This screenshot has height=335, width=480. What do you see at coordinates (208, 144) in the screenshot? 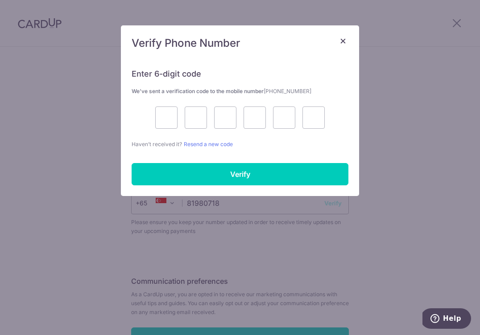
I see `a: Resend a new code` at bounding box center [208, 144].